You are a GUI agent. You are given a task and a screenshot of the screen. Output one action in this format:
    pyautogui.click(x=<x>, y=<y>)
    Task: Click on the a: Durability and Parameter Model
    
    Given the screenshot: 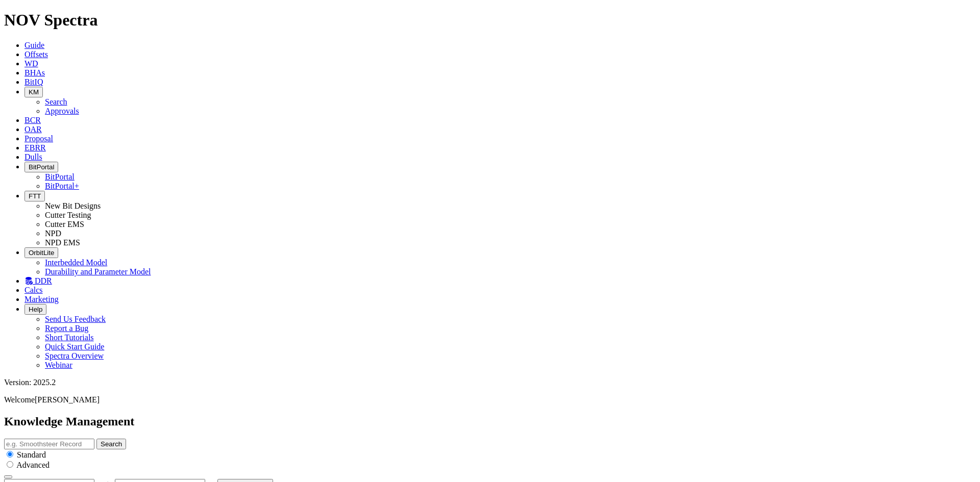 What is the action you would take?
    pyautogui.click(x=98, y=271)
    